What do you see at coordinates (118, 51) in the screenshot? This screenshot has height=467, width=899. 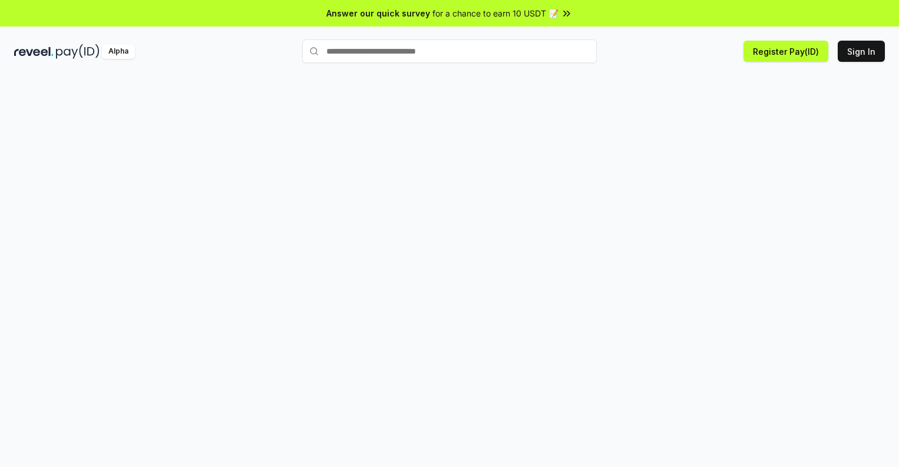 I see `div: Alpha` at bounding box center [118, 51].